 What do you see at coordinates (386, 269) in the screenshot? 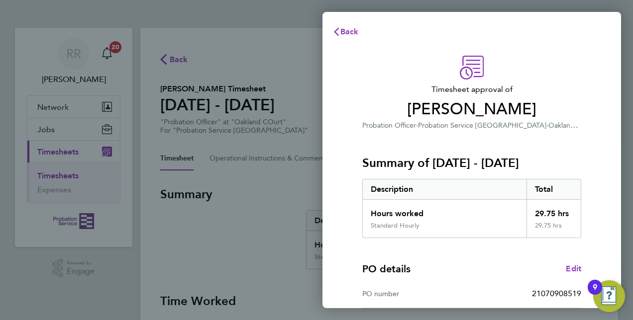
I see `h4: PO details` at bounding box center [386, 269].